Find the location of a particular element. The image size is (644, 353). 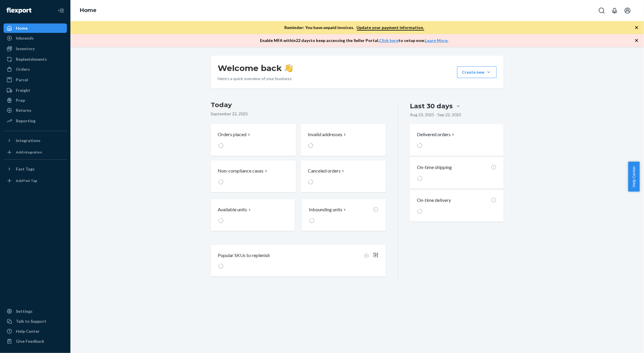

div: Talk to Support is located at coordinates (31, 321).